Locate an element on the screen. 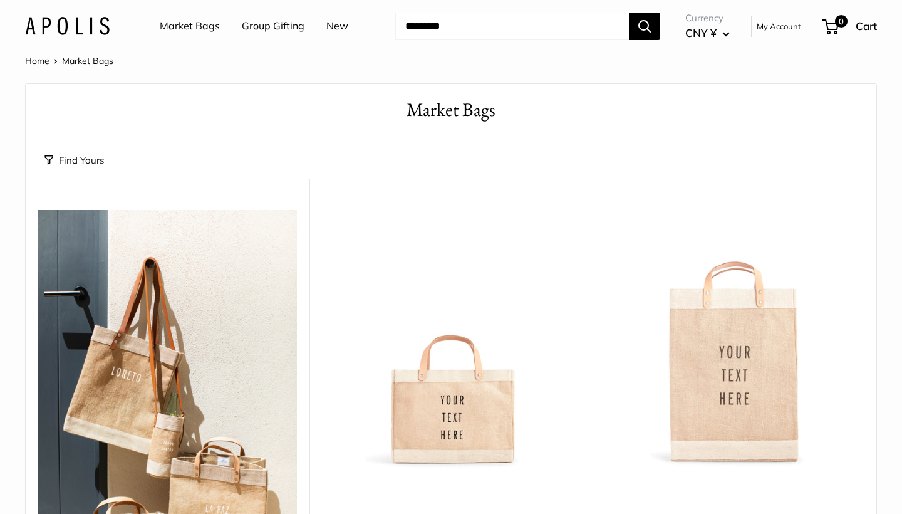 This screenshot has width=902, height=514. span: Market Bags is located at coordinates (88, 61).